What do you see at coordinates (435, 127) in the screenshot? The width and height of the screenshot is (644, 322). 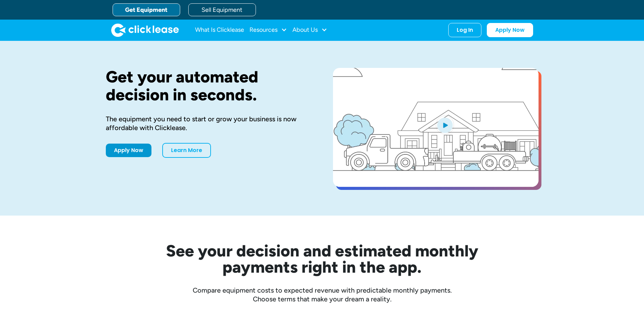 I see `a: open lightbox` at bounding box center [435, 127].